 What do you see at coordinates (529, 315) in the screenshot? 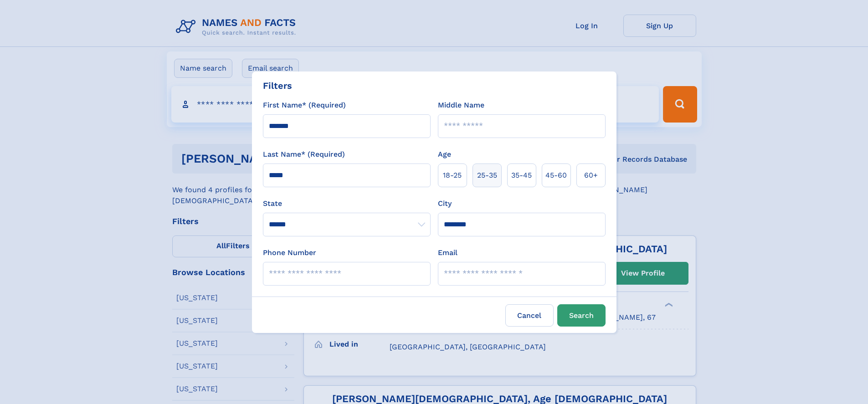
I see `label: Cancel` at bounding box center [529, 315].